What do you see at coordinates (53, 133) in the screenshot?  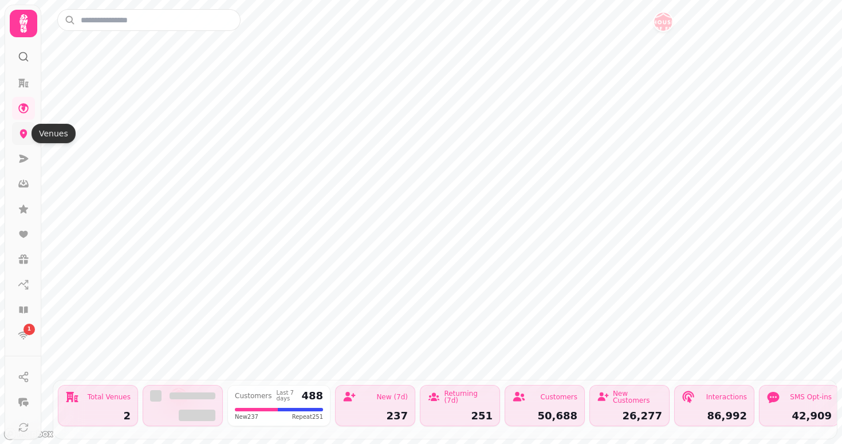 I see `div: Venues` at bounding box center [53, 133].